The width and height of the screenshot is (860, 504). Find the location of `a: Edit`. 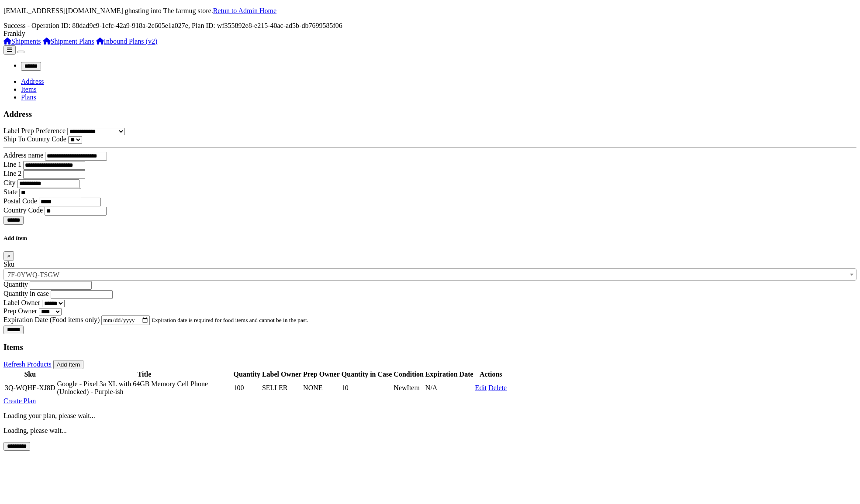

a: Edit is located at coordinates (481, 388).